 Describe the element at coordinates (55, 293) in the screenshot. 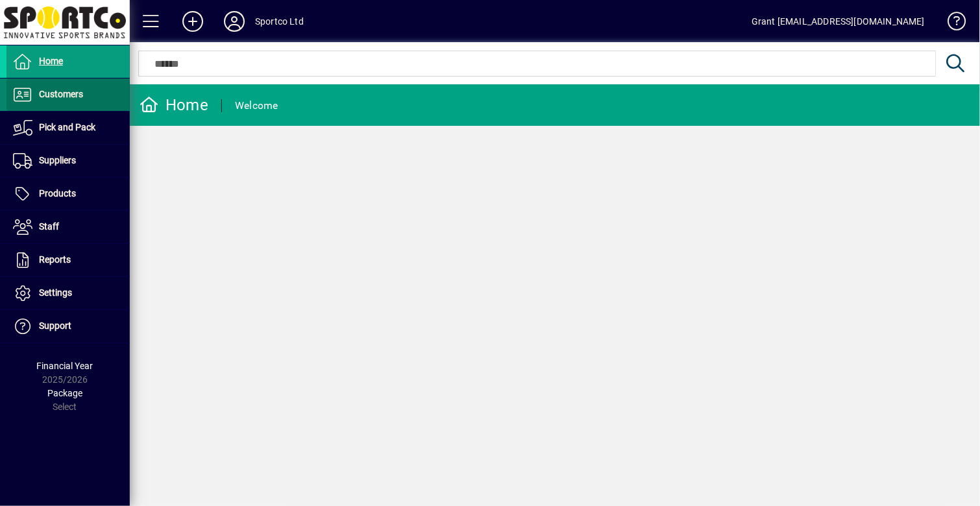

I see `span: Settings` at that location.